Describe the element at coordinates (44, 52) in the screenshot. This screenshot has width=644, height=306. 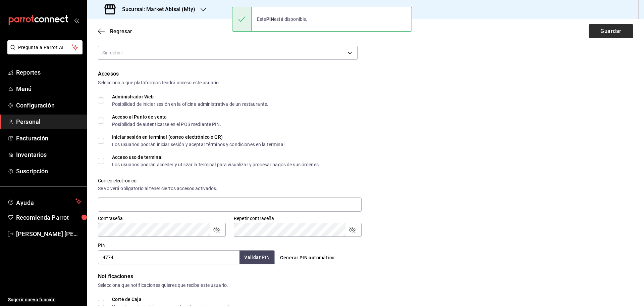
I see `a: Pregunta a Parrot AI` at that location.